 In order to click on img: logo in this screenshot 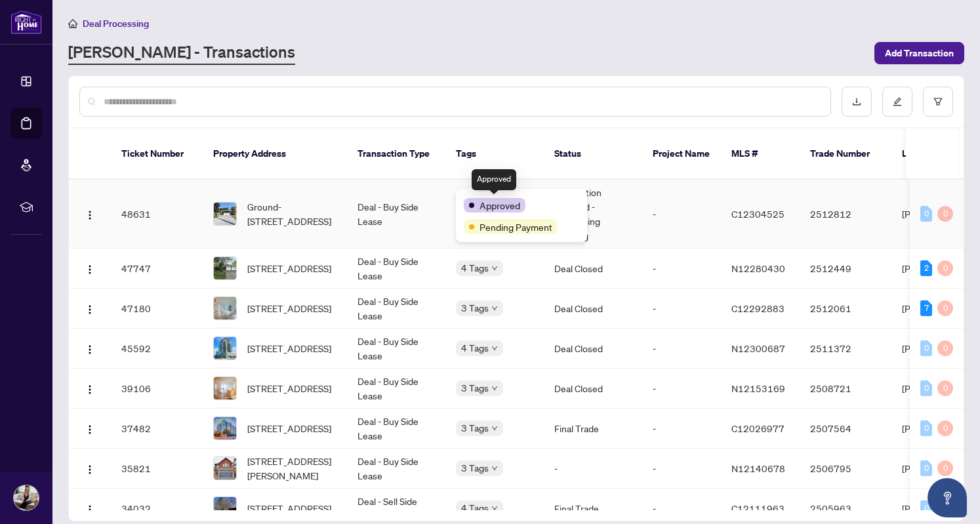, I will do `click(26, 21)`.